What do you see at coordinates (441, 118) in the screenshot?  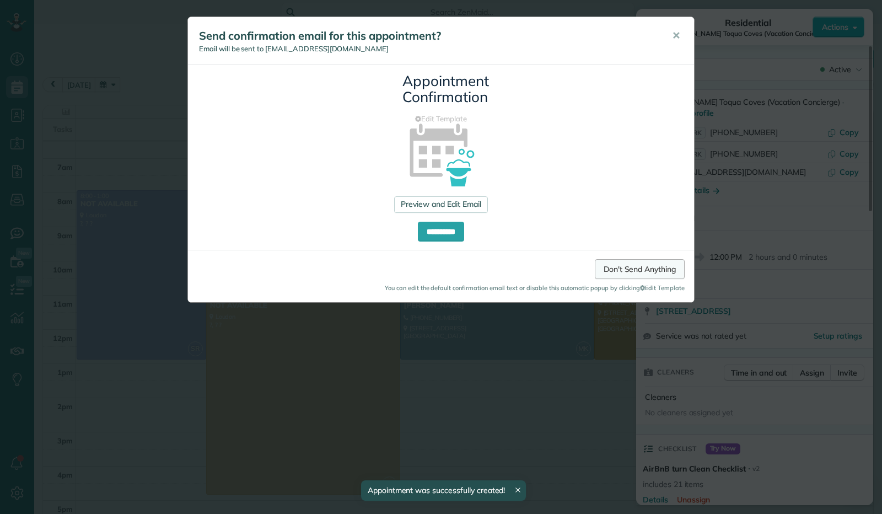 I see `a: Edit Template` at bounding box center [441, 118].